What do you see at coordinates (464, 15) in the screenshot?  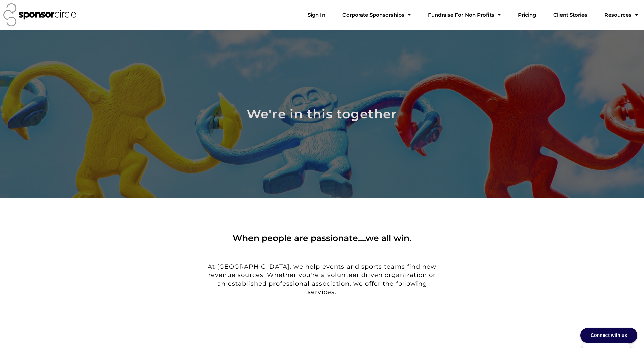 I see `a: Fundraise For Non ProfitsMenu Toggle` at bounding box center [464, 15].